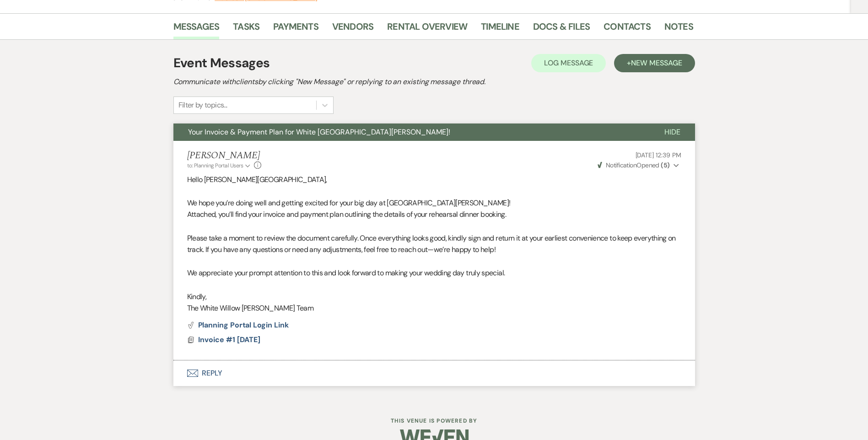  Describe the element at coordinates (654, 63) in the screenshot. I see `button: +New Message` at that location.